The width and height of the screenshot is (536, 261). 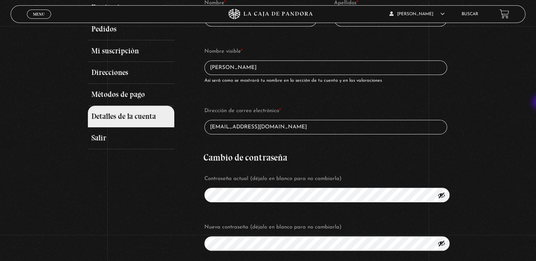 I want to click on span: Menu, so click(x=39, y=14).